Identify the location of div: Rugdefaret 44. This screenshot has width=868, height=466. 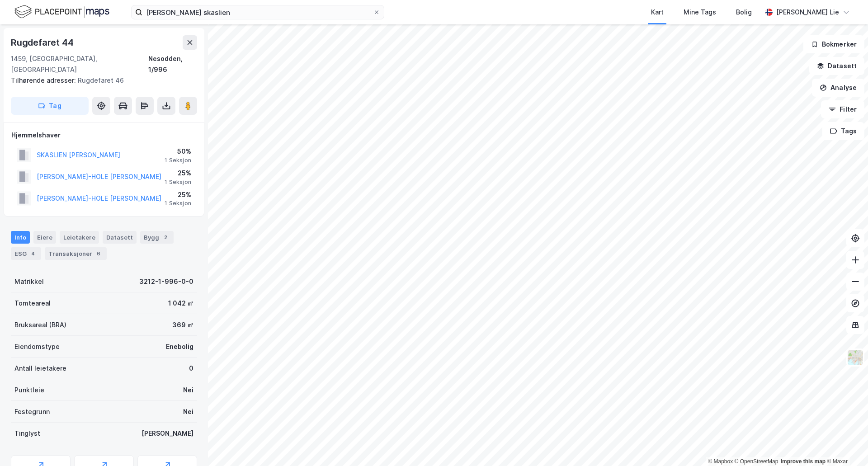
(43, 43).